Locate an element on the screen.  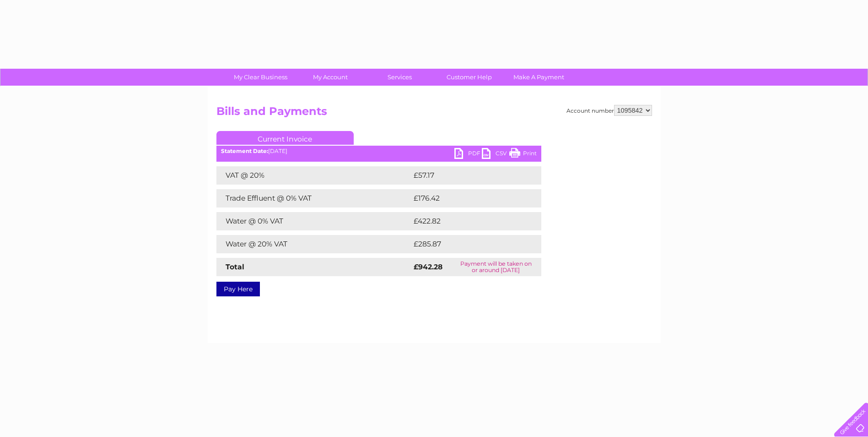
td: Water @ 0% VAT is located at coordinates (314, 221).